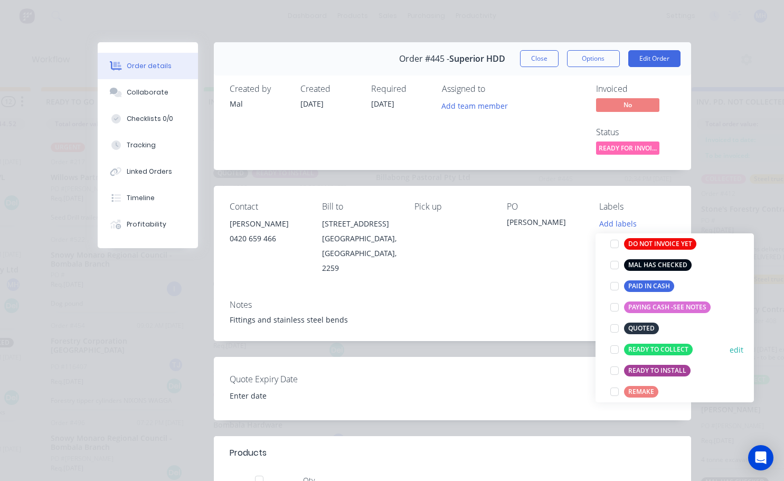 The image size is (784, 481). What do you see at coordinates (267, 239) in the screenshot?
I see `div: 0420 659 466` at bounding box center [267, 239].